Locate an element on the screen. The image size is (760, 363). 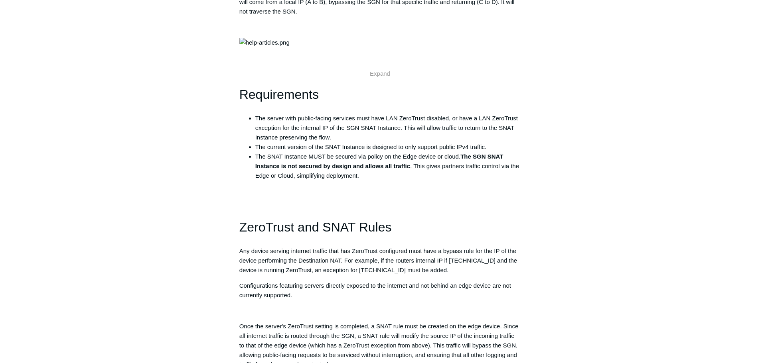
span: is not secured by design and allows all traffic is located at coordinates (345, 166).